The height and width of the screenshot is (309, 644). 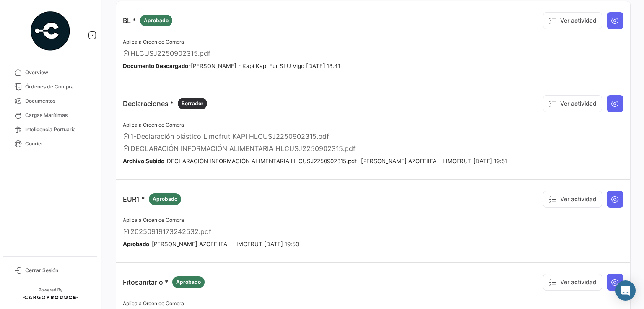 What do you see at coordinates (192, 103) in the screenshot?
I see `span: Borrador` at bounding box center [192, 103].